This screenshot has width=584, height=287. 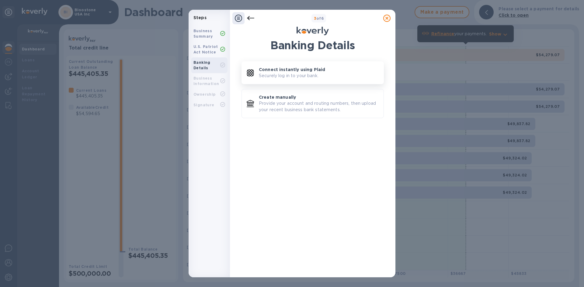 I want to click on b: Business Information, so click(x=206, y=81).